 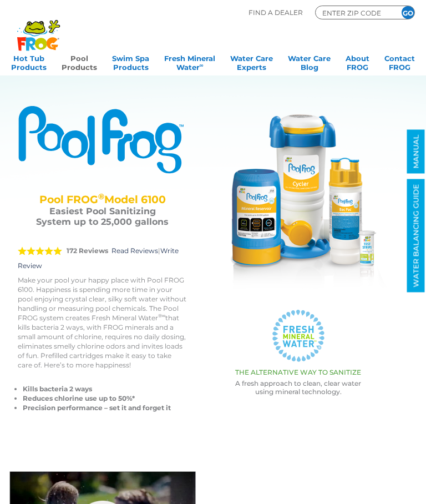 I want to click on a: ContactFROG, so click(x=399, y=62).